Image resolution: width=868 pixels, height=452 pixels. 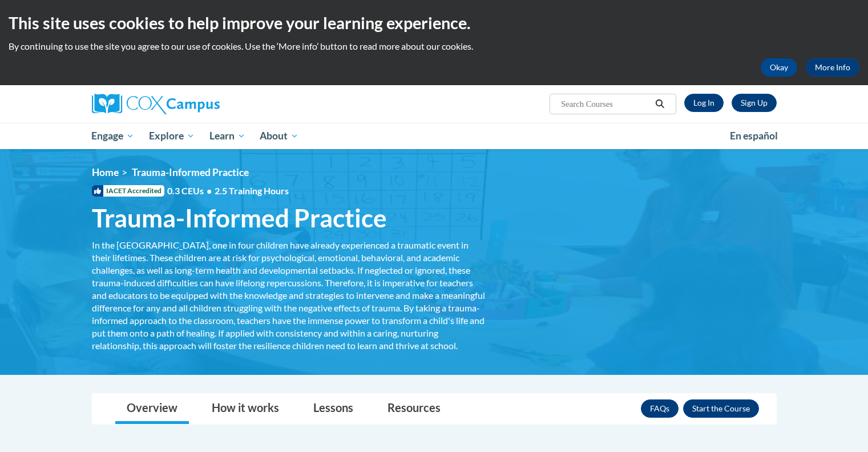 I want to click on a: Explore, so click(x=172, y=136).